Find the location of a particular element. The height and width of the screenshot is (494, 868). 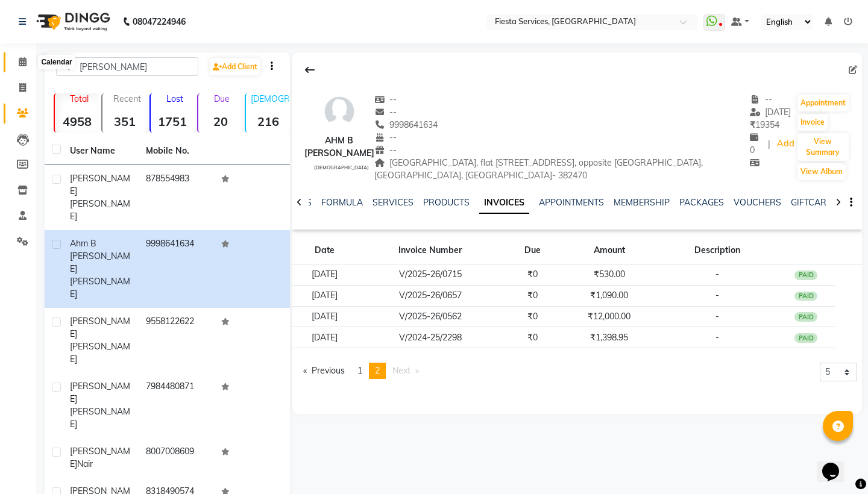

th: Invoice Number is located at coordinates (430, 251).